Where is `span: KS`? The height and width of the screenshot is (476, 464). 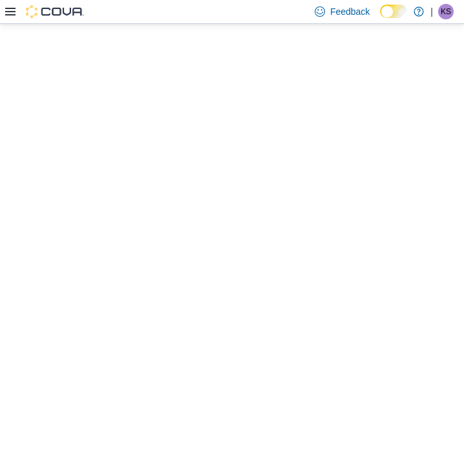 span: KS is located at coordinates (446, 11).